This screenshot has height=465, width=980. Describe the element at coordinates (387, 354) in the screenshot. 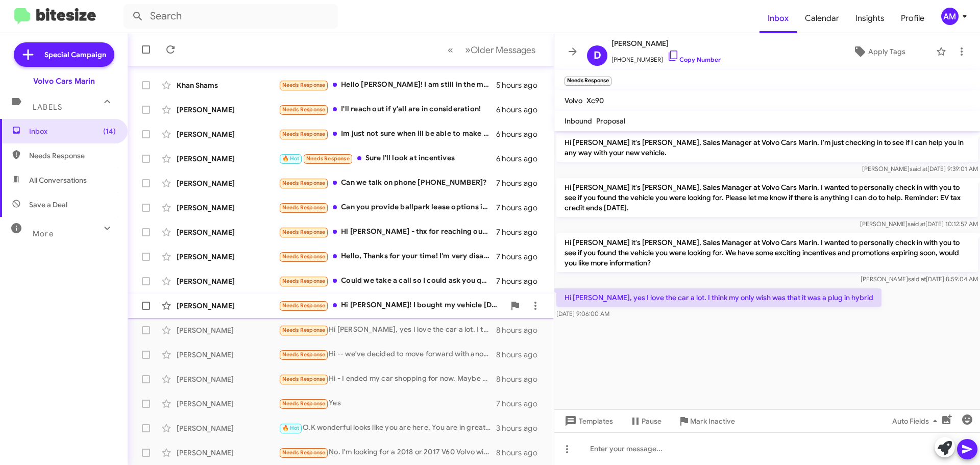

I see `div: Hi -- we've decided to move forward with another vehicle. Thank you` at that location.